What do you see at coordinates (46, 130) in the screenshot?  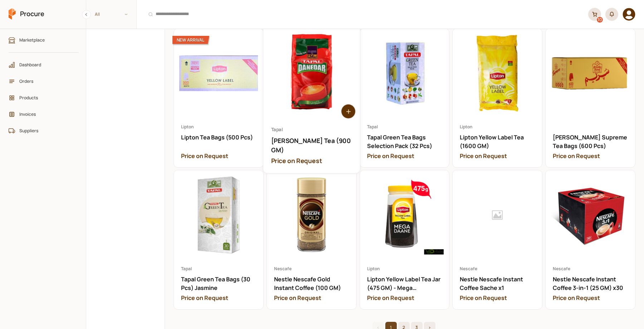 I see `span: Suppliers` at bounding box center [46, 130].